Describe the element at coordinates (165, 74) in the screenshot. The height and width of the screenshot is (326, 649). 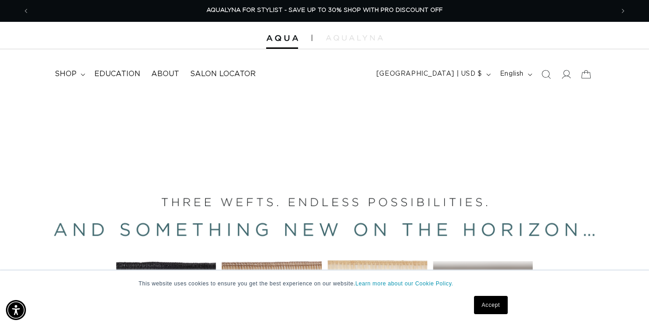
I see `span: About` at that location.